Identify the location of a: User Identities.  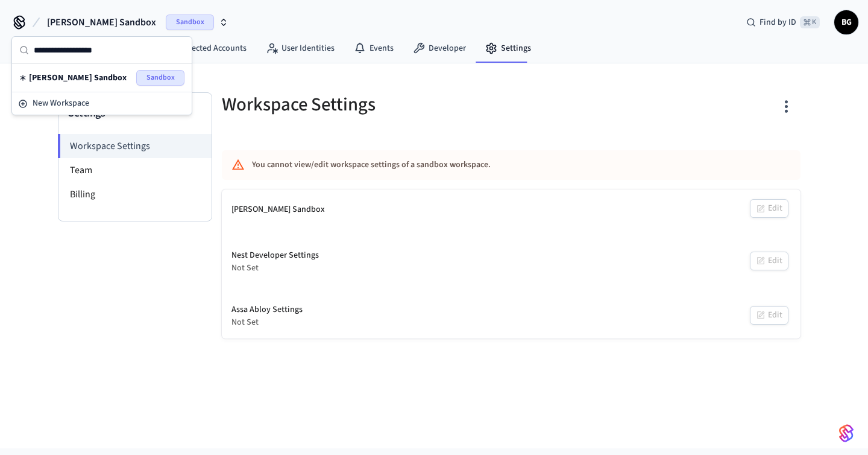
(300, 49).